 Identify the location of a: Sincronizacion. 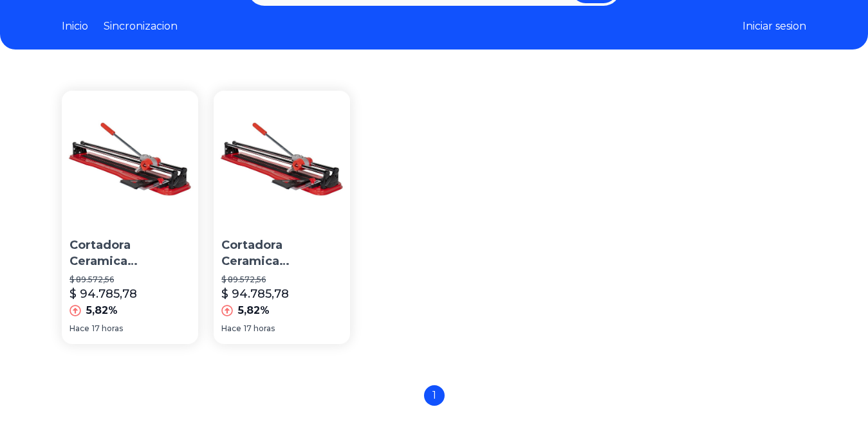
(141, 26).